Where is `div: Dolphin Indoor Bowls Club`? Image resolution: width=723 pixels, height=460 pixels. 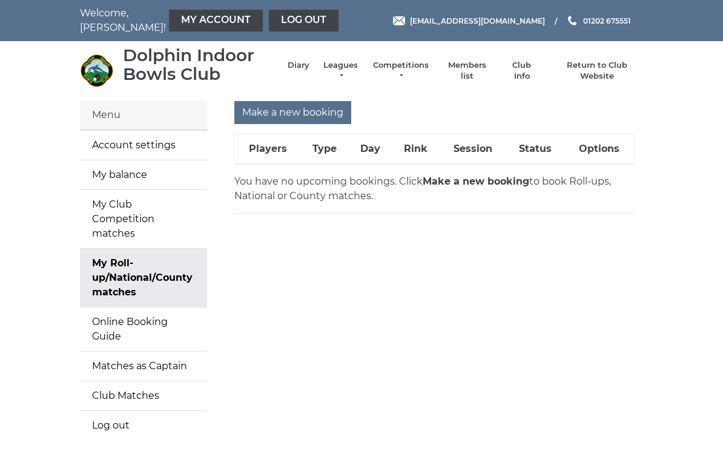 div: Dolphin Indoor Bowls Club is located at coordinates (199, 65).